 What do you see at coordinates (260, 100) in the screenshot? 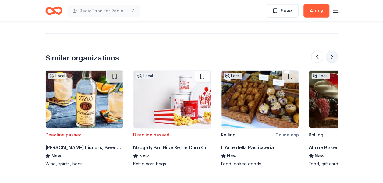
I see `img: Image for L'Arte della Pasticceria` at bounding box center [260, 100].